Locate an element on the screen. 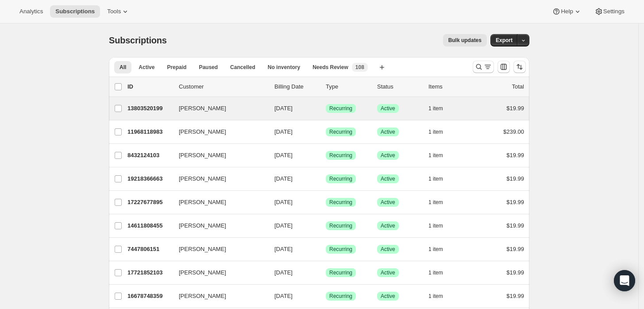 The width and height of the screenshot is (644, 309). p: 8432124103 is located at coordinates (150, 155).